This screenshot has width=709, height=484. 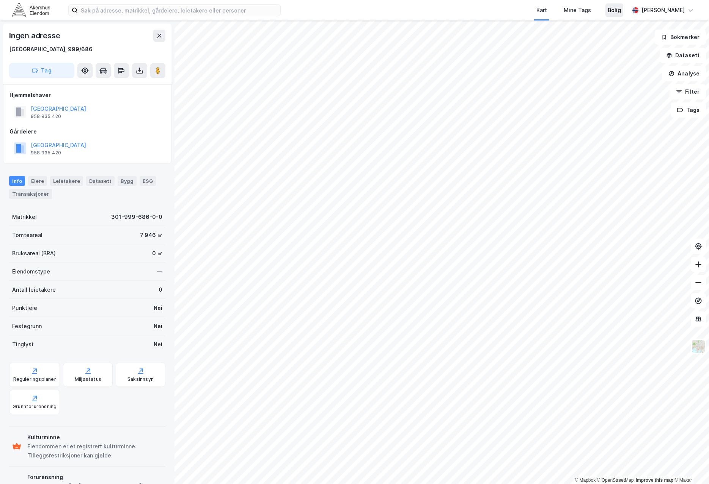 What do you see at coordinates (140, 380) in the screenshot?
I see `div: Saksinnsyn` at bounding box center [140, 380].